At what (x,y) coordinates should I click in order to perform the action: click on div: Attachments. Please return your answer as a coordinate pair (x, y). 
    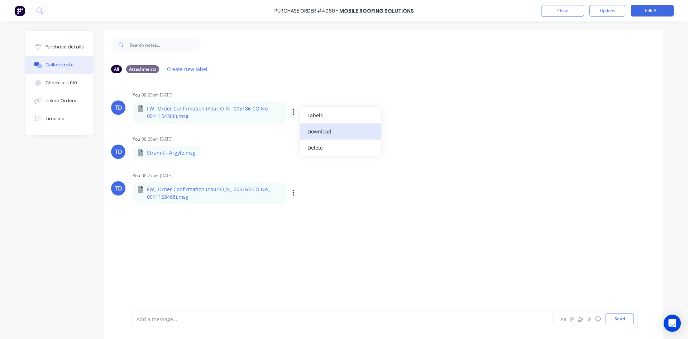
    Looking at the image, I should click on (143, 69).